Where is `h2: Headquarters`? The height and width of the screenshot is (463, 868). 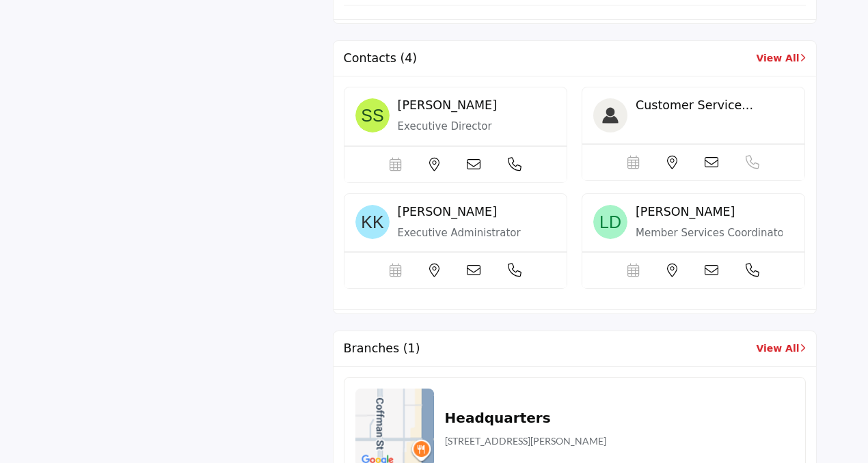
h2: Headquarters is located at coordinates (497, 418).